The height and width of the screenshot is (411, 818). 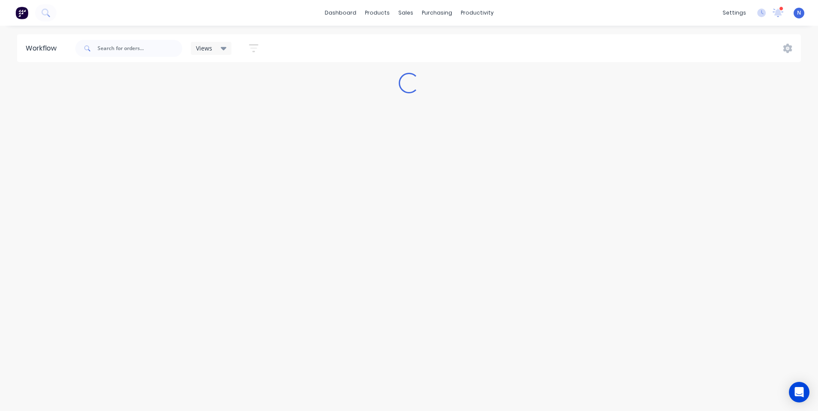 I want to click on a: dashboard, so click(x=341, y=13).